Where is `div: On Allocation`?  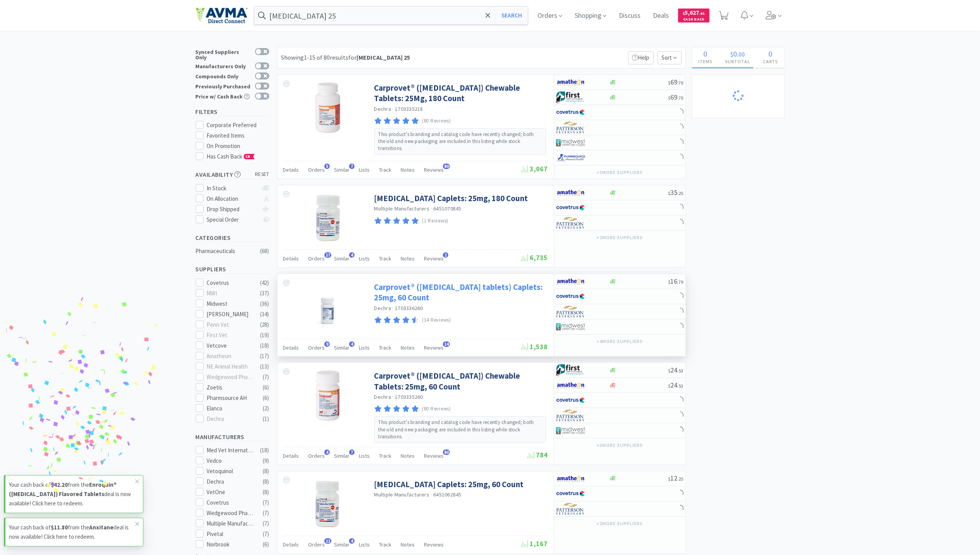 div: On Allocation is located at coordinates (232, 199).